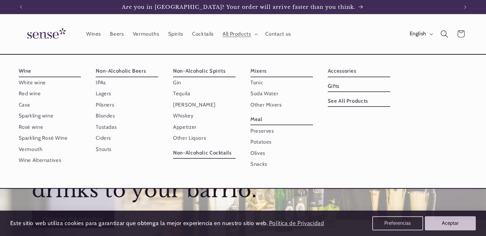 This screenshot has width=486, height=236. Describe the element at coordinates (282, 120) in the screenshot. I see `a: Meal` at that location.